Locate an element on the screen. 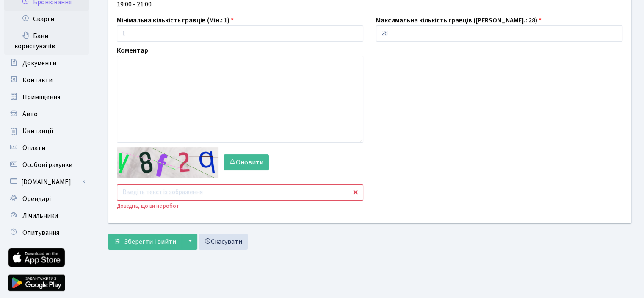 The image size is (644, 298). button: Зберегти і вийти is located at coordinates (145, 241).